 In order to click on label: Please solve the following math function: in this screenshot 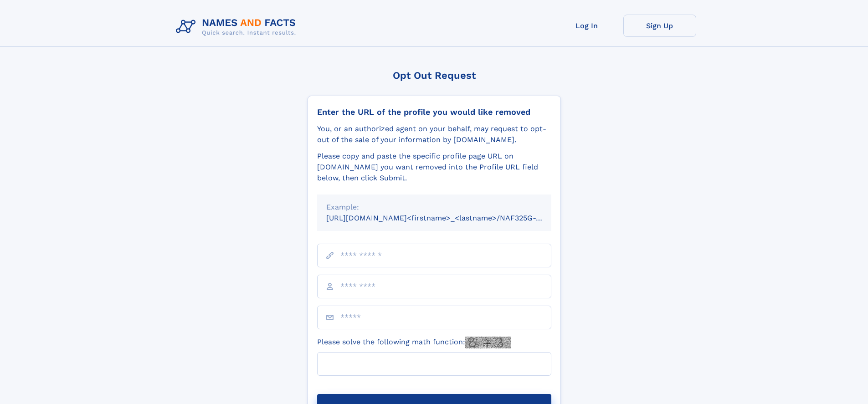, I will do `click(414, 342)`.